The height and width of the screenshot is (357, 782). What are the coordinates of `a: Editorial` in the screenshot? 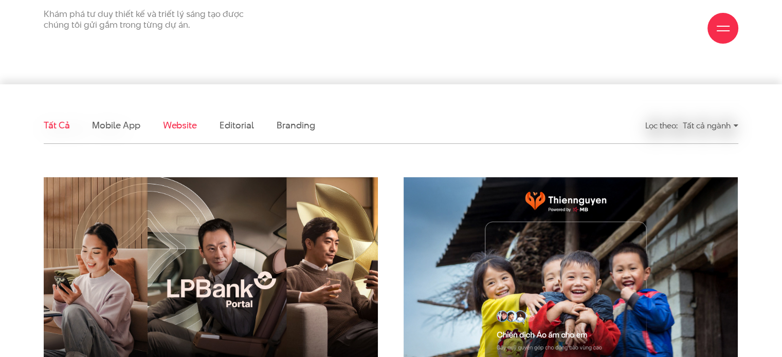 It's located at (236, 125).